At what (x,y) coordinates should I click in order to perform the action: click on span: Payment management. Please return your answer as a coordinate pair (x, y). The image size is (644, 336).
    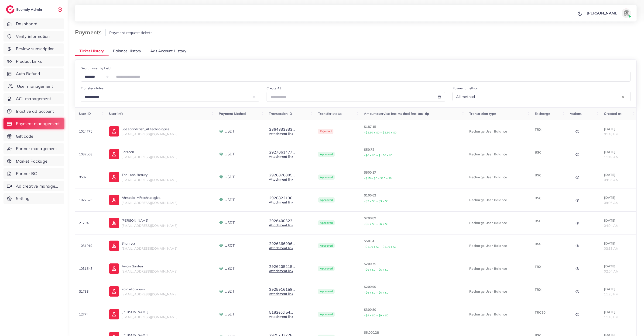
    Looking at the image, I should click on (37, 123).